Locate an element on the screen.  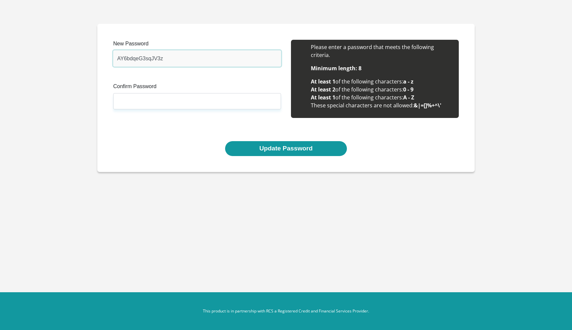
li: These special characters are not allowed: is located at coordinates (381, 105).